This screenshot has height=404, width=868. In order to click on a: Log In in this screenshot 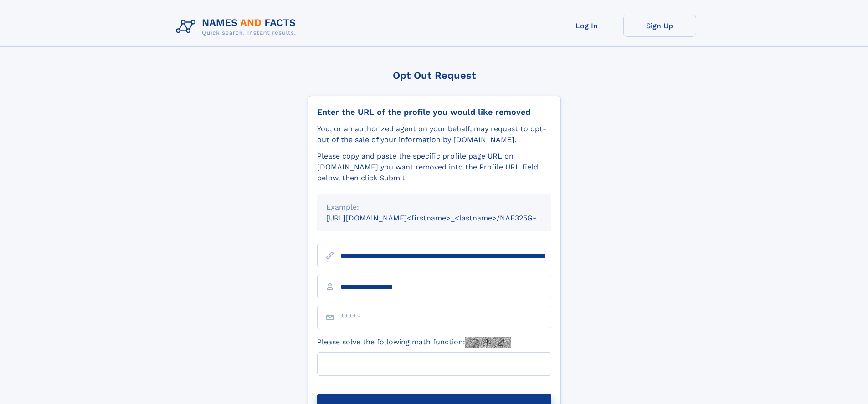, I will do `click(587, 25)`.